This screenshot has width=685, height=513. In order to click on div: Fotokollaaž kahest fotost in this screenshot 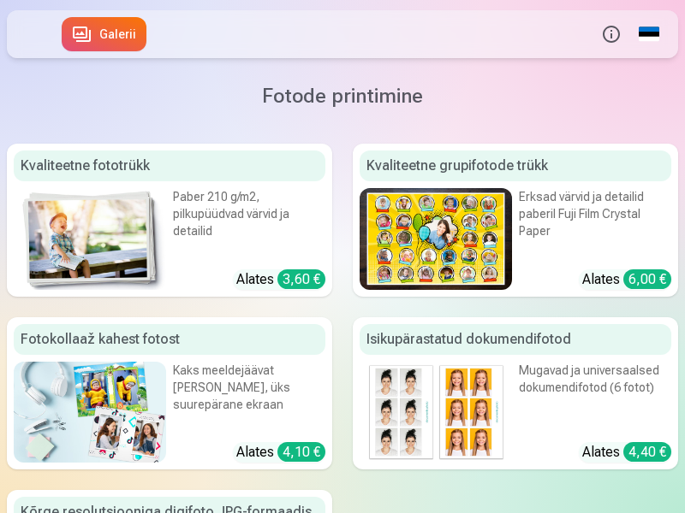, I will do `click(169, 340)`.